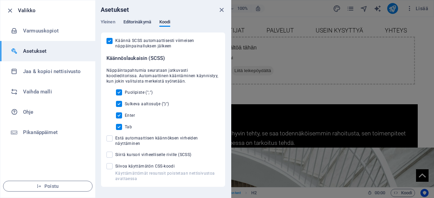  I want to click on h6: Pikanäppäimet, so click(54, 132).